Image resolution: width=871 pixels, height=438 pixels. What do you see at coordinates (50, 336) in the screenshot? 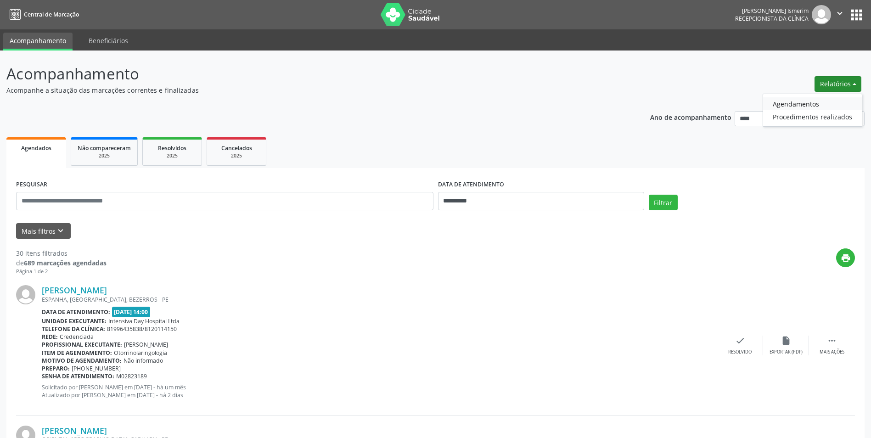
I see `b: Rede:` at bounding box center [50, 336].